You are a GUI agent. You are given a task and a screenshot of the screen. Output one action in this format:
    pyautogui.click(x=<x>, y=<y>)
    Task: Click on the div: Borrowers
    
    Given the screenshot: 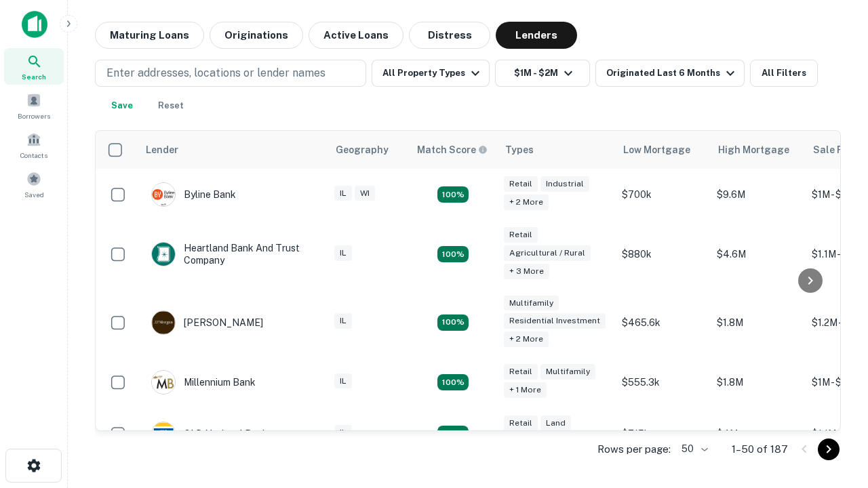 What is the action you would take?
    pyautogui.click(x=34, y=105)
    